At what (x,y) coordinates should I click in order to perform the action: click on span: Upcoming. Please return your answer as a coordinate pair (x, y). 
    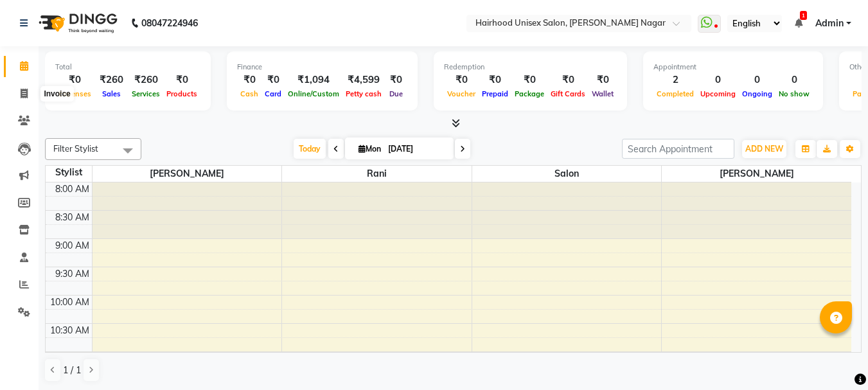
    Looking at the image, I should click on (718, 94).